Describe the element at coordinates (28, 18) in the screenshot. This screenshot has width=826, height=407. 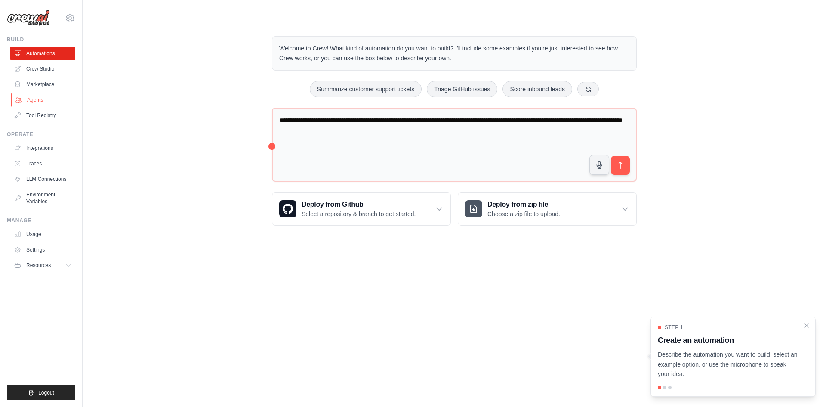
I see `img: Logo` at that location.